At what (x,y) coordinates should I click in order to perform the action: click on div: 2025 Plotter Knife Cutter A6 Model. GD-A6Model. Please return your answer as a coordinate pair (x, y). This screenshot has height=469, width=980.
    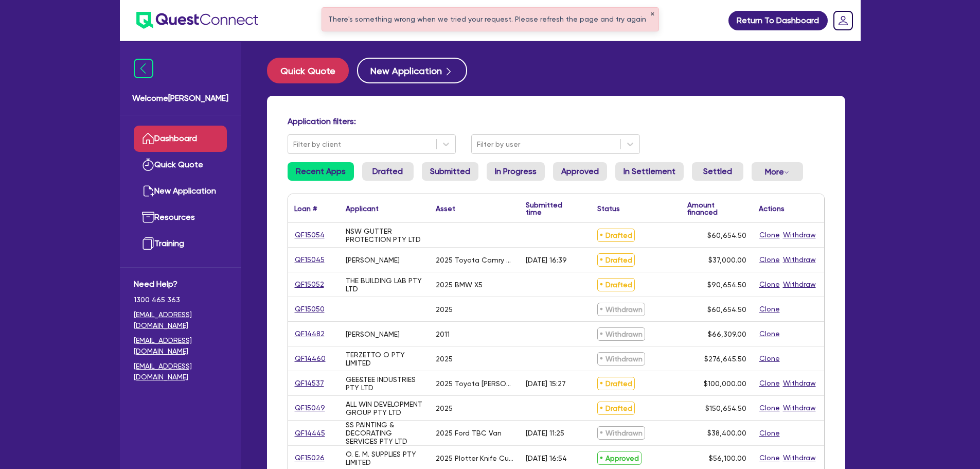
    Looking at the image, I should click on (474, 458).